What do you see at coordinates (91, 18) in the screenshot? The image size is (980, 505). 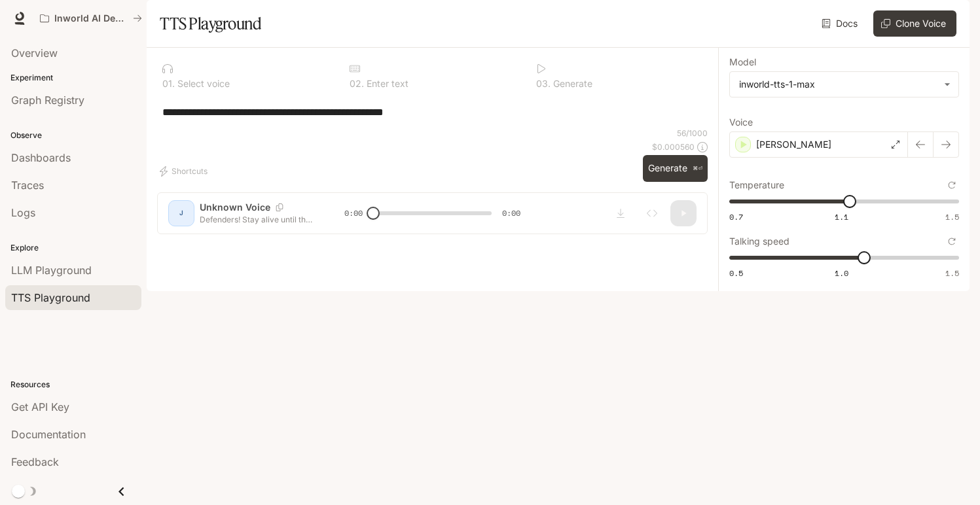 I see `button: All workspaces` at bounding box center [91, 18].